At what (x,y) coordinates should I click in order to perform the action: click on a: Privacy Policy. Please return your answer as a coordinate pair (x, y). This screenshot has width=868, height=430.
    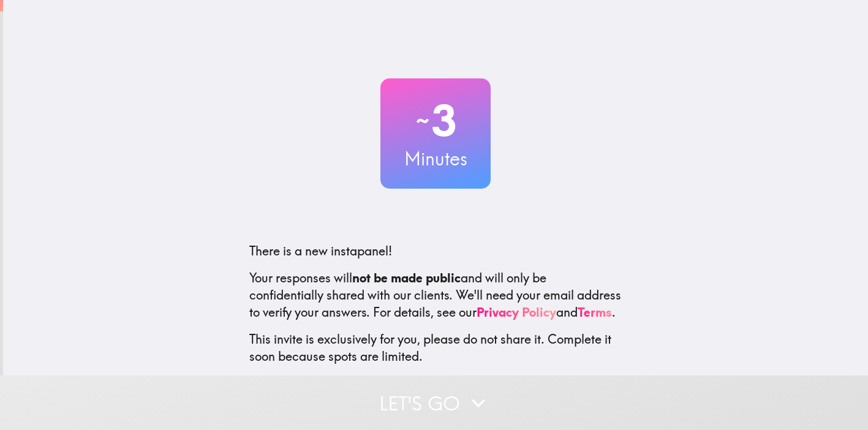
    Looking at the image, I should click on (516, 312).